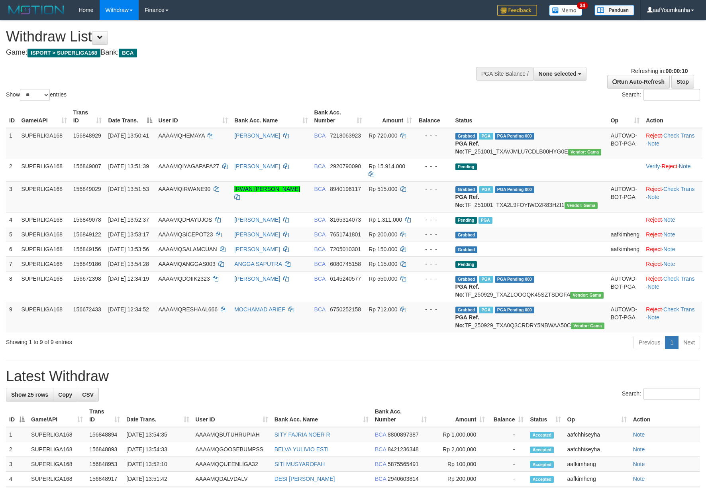  What do you see at coordinates (467, 235) in the screenshot?
I see `span: Grabbed` at bounding box center [467, 235].